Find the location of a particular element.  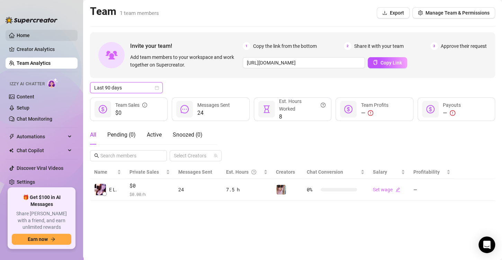

div: Est. Hours is located at coordinates (244, 172).